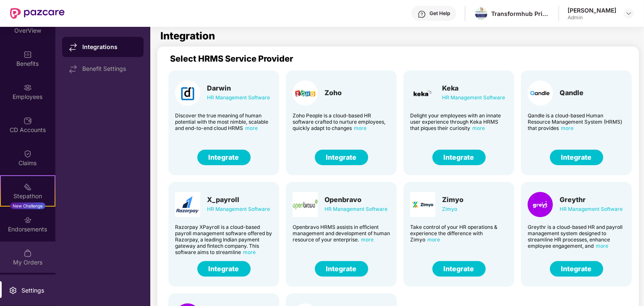  What do you see at coordinates (459, 234) in the screenshot?
I see `div: Take control of your HR operations & experience the difference with Zimyo` at bounding box center [459, 234].